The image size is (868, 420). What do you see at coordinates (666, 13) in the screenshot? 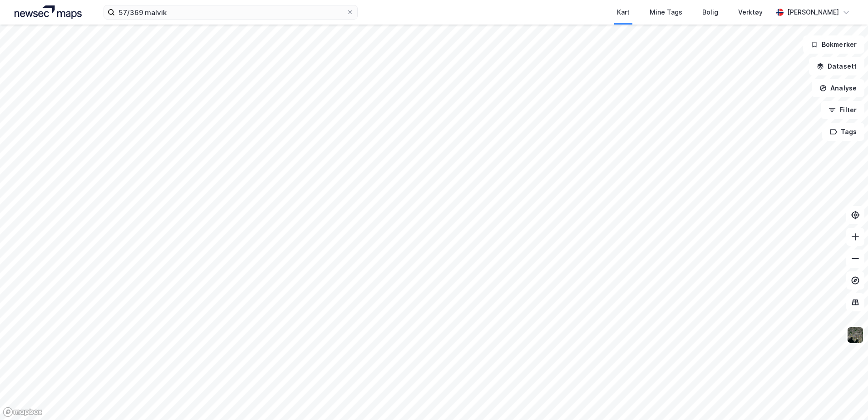
I see `div: Mine Tags` at bounding box center [666, 13].